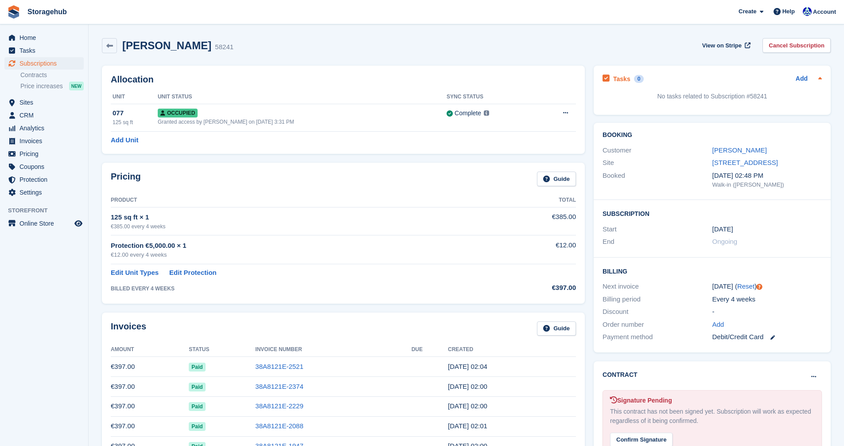 The height and width of the screenshot is (446, 844). Describe the element at coordinates (279, 366) in the screenshot. I see `a: 38A8121E-2521` at that location.